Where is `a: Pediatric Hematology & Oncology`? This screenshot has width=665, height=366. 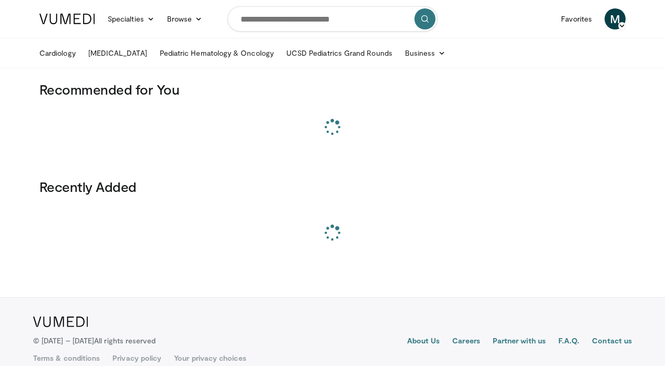 a: Pediatric Hematology & Oncology is located at coordinates (216, 53).